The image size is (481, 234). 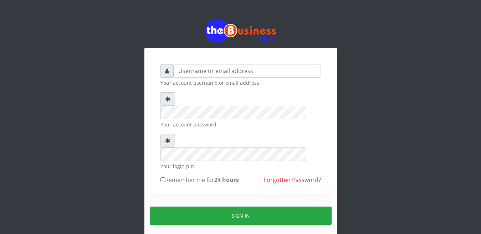 I want to click on small: Your login pin, so click(x=241, y=166).